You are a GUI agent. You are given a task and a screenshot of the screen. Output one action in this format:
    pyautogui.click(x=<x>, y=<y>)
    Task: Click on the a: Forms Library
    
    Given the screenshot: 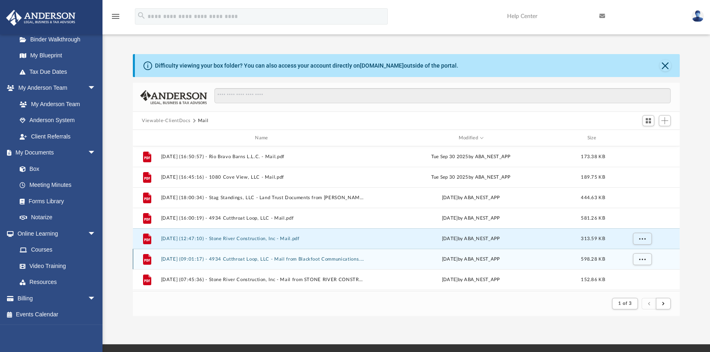 What is the action you would take?
    pyautogui.click(x=56, y=201)
    